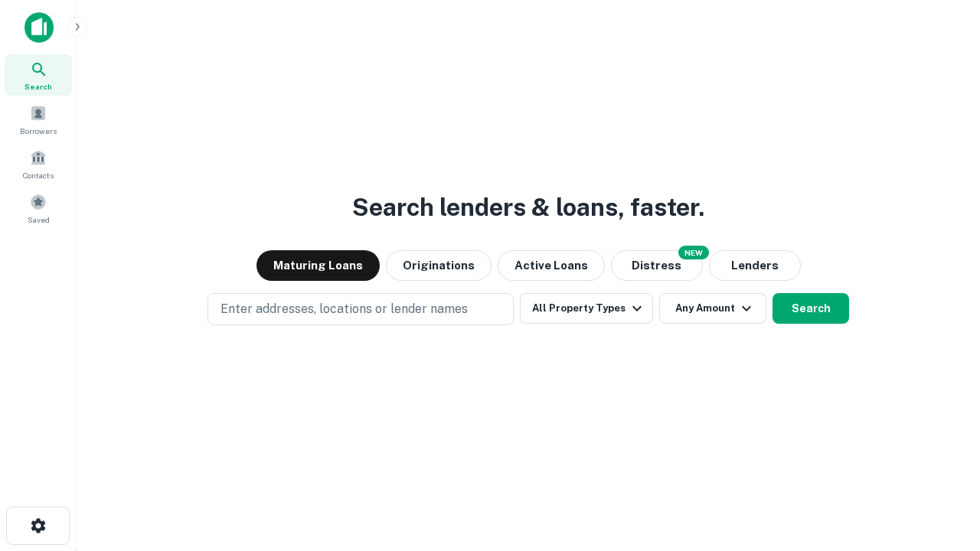  What do you see at coordinates (343, 309) in the screenshot?
I see `p: Enter addresses, locations or lender names` at bounding box center [343, 309].